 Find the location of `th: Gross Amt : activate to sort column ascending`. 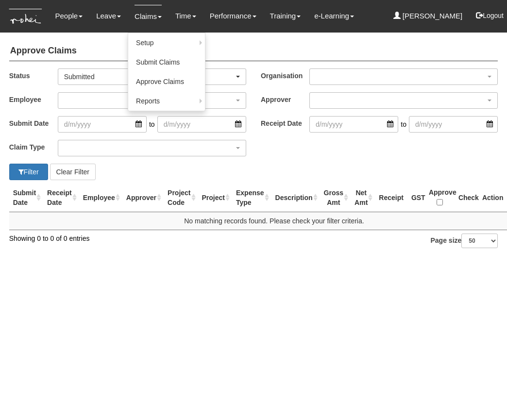

th: Gross Amt : activate to sort column ascending is located at coordinates (335, 197).